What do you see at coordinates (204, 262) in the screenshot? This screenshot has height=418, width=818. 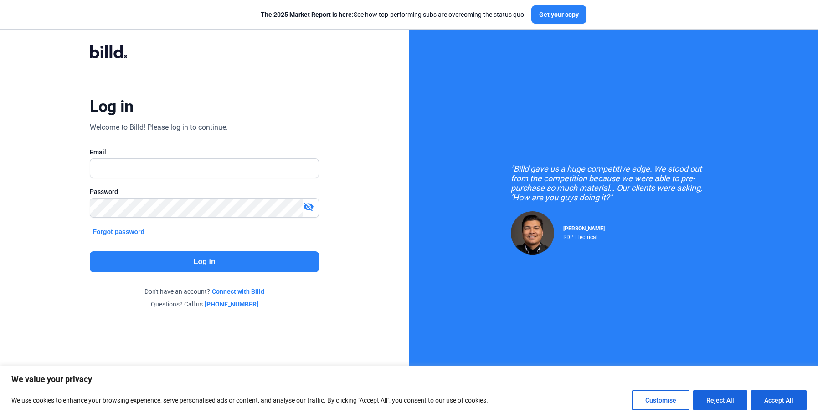 I see `button: Log in` at bounding box center [204, 262].